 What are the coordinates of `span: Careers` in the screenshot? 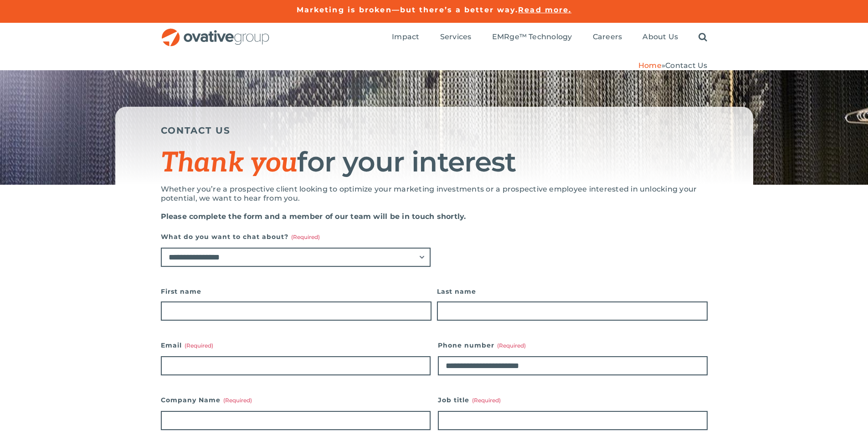 It's located at (607, 37).